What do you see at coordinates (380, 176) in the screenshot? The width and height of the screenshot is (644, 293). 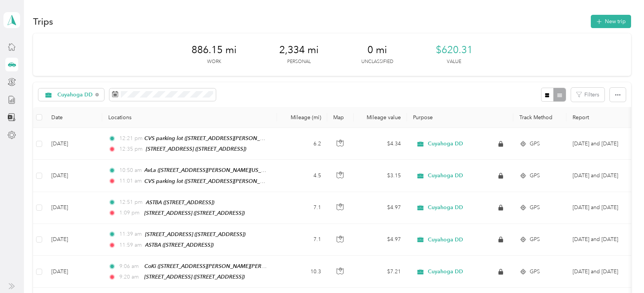 I see `td: $3.15` at bounding box center [380, 176].